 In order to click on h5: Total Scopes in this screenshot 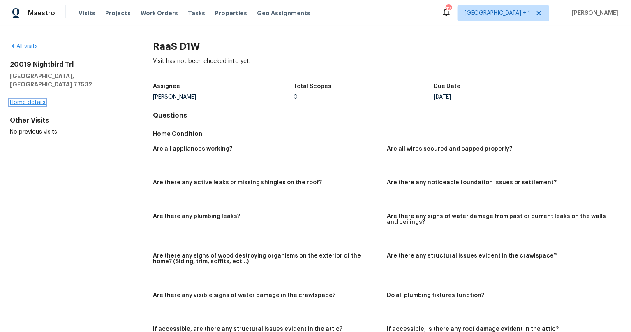, I will do `click(312, 86)`.